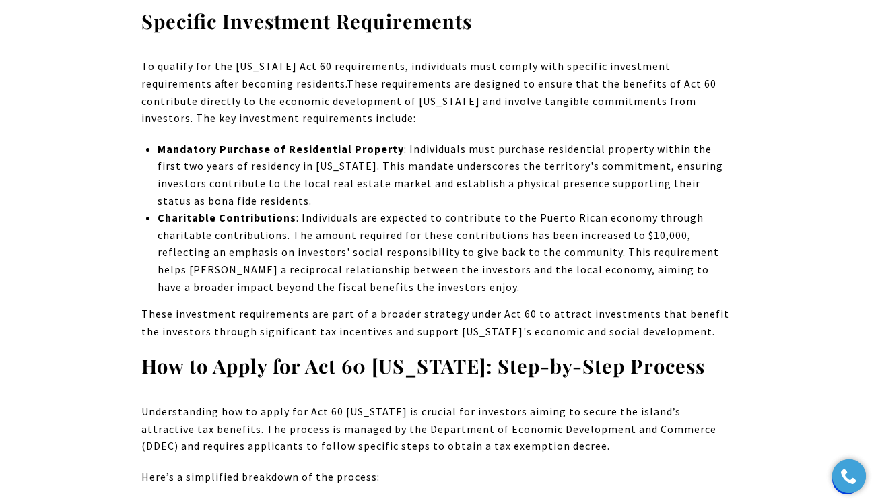 Image resolution: width=876 pixels, height=503 pixels. Describe the element at coordinates (439, 252) in the screenshot. I see `span: : Individuals are expected to contribute to the Puerto Rican economy through charitable contribut...` at that location.